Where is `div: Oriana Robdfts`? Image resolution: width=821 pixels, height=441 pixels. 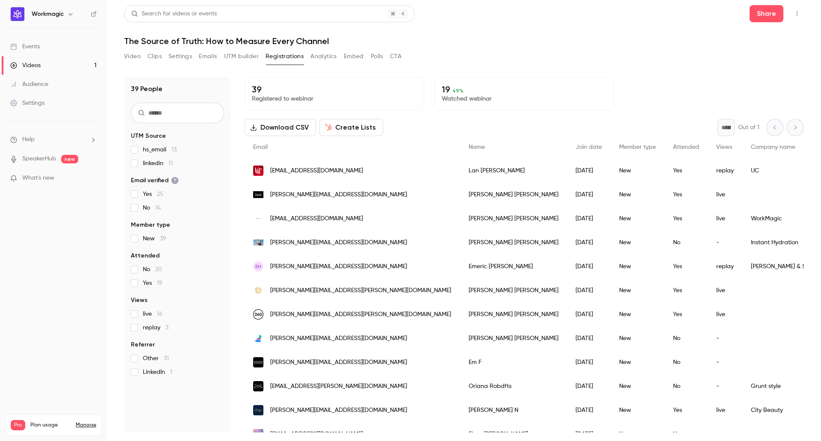
div: Oriana Robdfts is located at coordinates (514, 386).